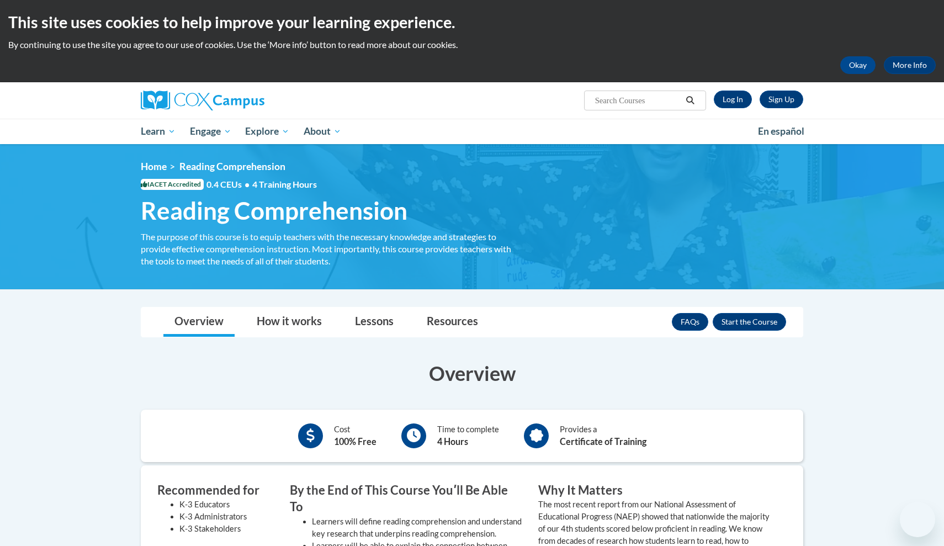 The image size is (944, 546). Describe the element at coordinates (468, 436) in the screenshot. I see `div: Time to complete` at that location.